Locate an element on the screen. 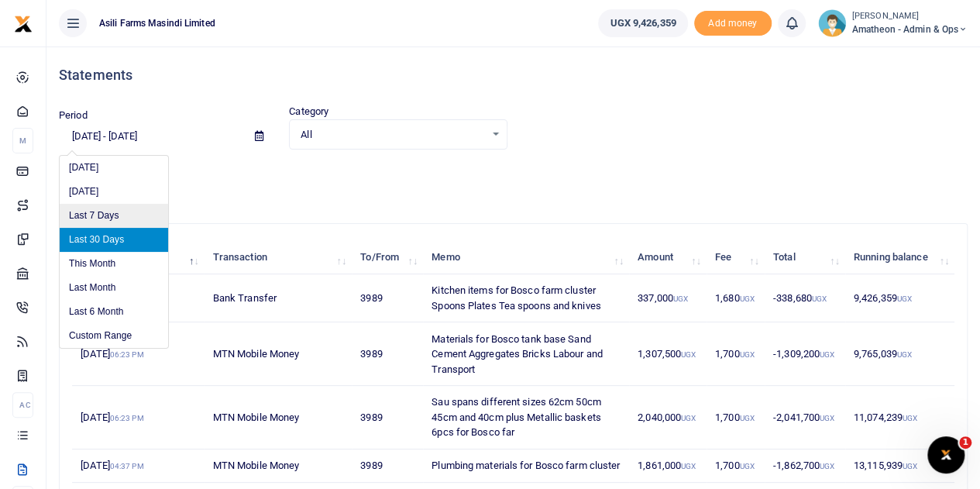  th: Total: activate to sort column ascending is located at coordinates (805, 257).